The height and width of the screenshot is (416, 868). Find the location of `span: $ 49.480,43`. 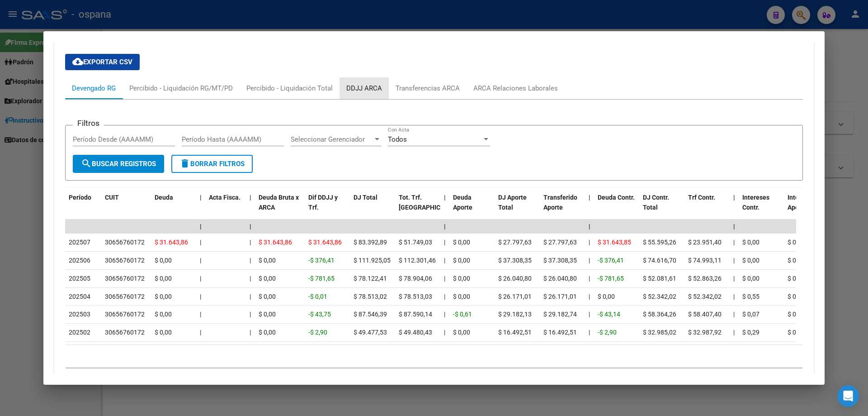

span: $ 49.480,43 is located at coordinates (416, 332).